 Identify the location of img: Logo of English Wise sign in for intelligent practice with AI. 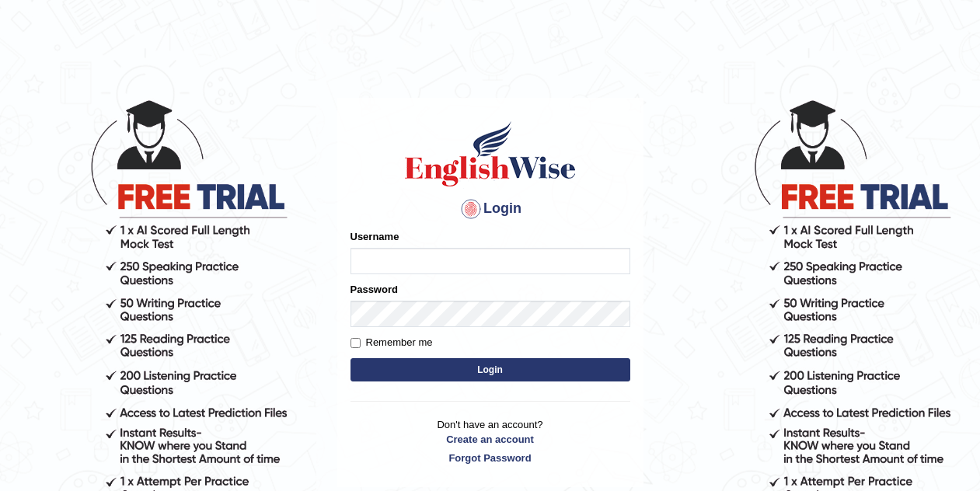
(490, 154).